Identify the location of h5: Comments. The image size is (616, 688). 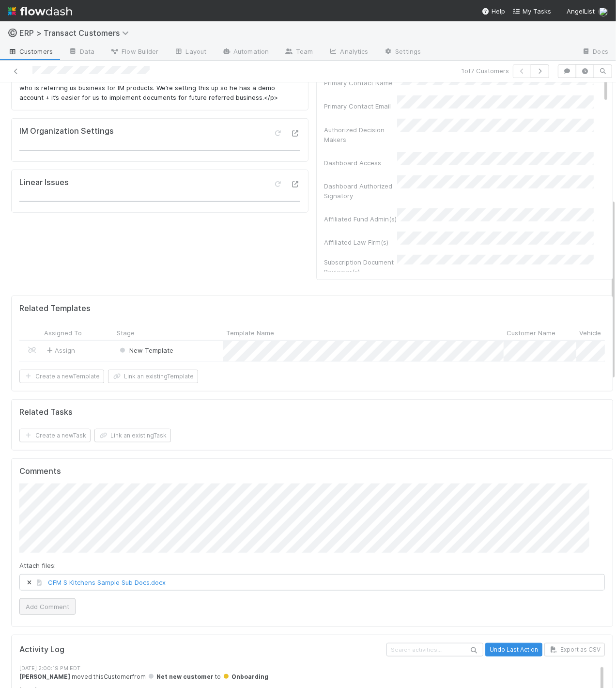
(312, 471).